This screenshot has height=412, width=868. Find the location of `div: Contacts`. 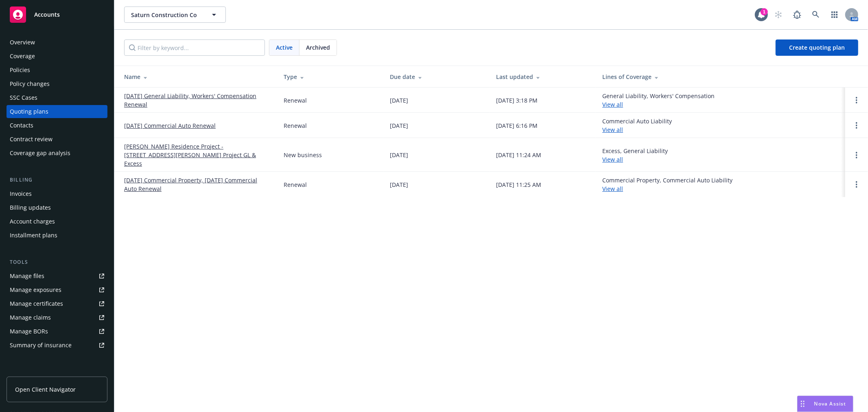

div: Contacts is located at coordinates (21, 126).